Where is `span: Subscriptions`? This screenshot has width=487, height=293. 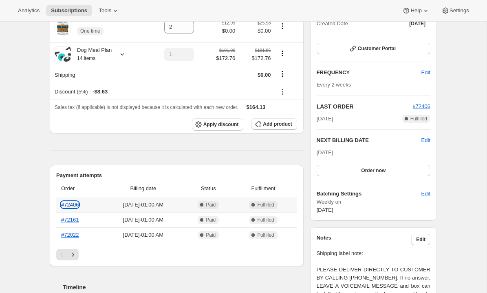
span: Subscriptions is located at coordinates (69, 11).